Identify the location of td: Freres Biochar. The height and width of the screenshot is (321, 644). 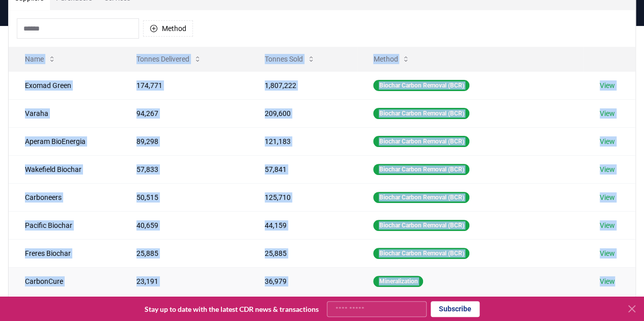
(64, 253).